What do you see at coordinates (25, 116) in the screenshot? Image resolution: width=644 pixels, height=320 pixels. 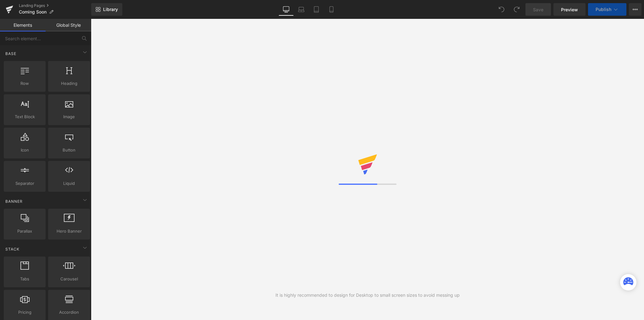 I see `span: Text Block` at bounding box center [25, 116].